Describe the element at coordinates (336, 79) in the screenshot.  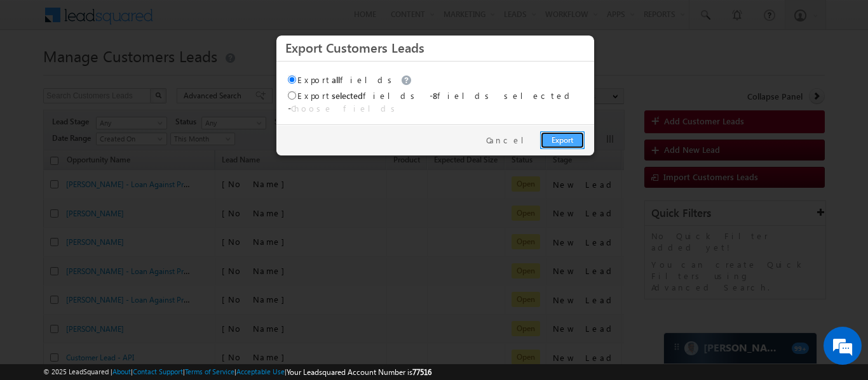
I see `span: all` at that location.